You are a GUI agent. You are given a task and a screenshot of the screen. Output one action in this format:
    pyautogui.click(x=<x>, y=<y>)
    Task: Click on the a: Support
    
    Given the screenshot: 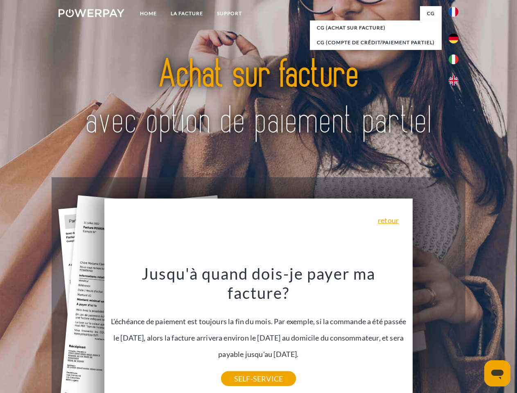 What is the action you would take?
    pyautogui.click(x=229, y=14)
    